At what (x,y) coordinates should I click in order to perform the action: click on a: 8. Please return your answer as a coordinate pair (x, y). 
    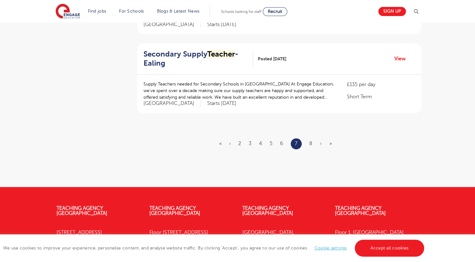
    Looking at the image, I should click on (311, 143).